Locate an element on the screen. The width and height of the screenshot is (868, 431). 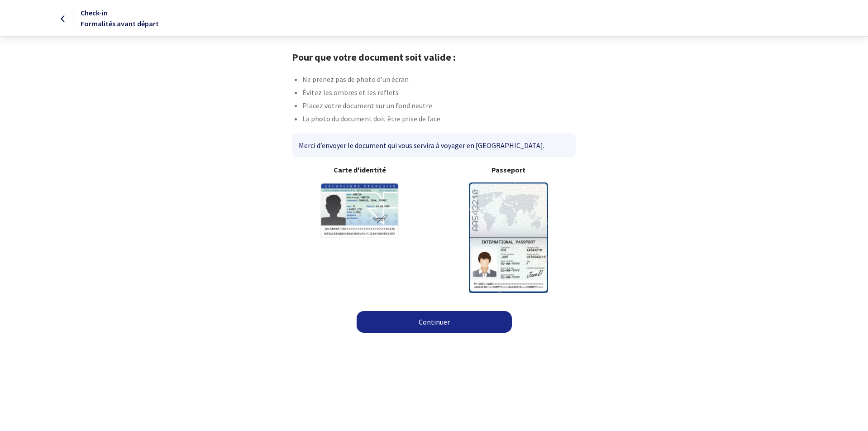
li: Placez votre document sur un fond neutre is located at coordinates (439, 106).